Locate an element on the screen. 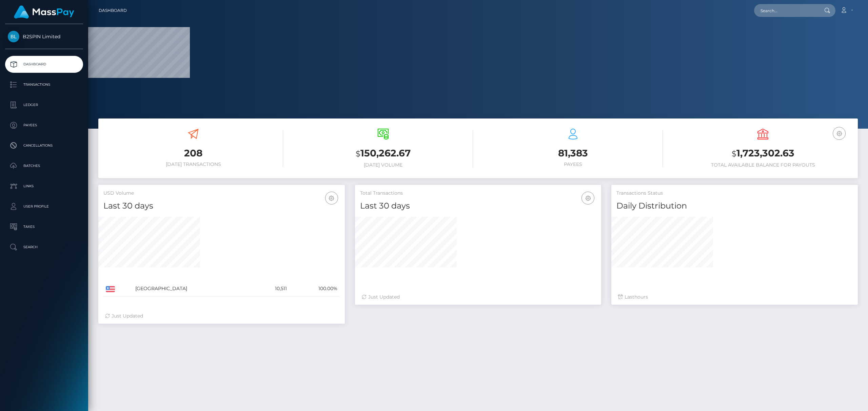 This screenshot has width=868, height=411. img: B2SPIN Limited is located at coordinates (14, 37).